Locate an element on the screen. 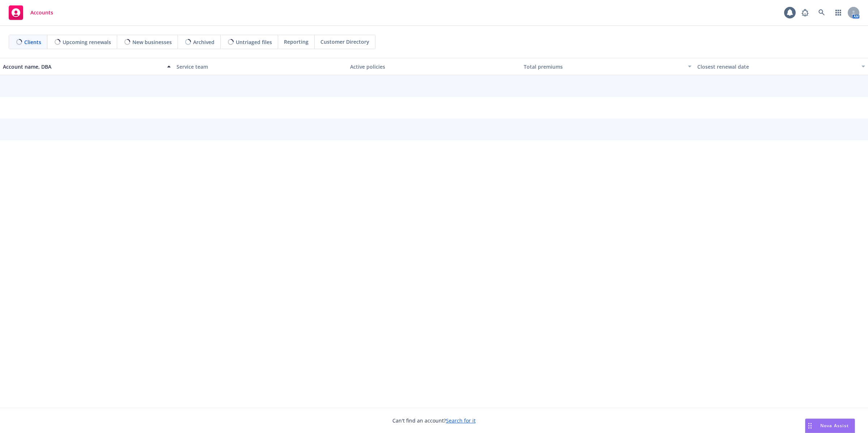  button: Service team is located at coordinates (261, 66).